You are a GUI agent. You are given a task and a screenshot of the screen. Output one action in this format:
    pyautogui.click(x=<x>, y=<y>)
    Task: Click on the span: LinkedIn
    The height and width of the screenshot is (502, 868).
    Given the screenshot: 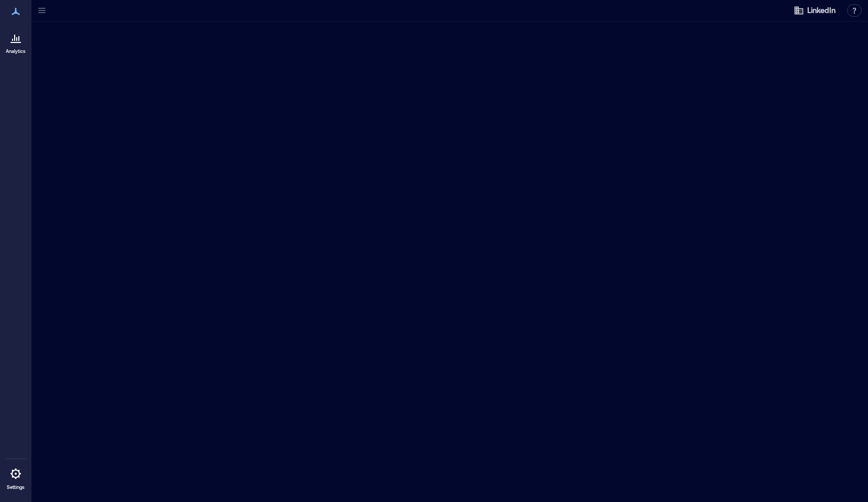 What is the action you would take?
    pyautogui.click(x=822, y=11)
    